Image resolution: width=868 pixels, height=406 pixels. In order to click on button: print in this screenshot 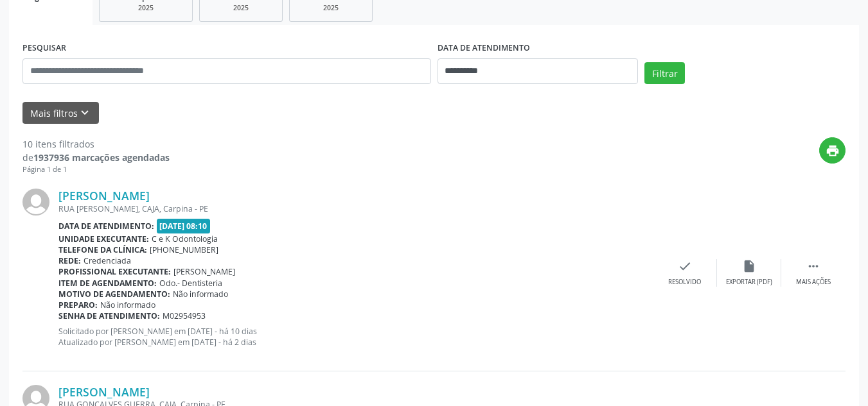, I will do `click(832, 150)`.